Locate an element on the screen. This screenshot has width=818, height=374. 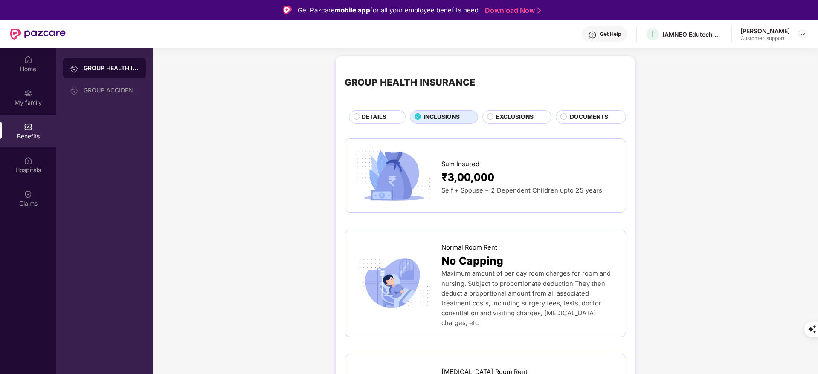
img: svg+xml;base64,PHN2ZyBpZD0iSG9tZSIgeG1sbnM9Imh0dHA6Ly93d3cudzMub3JnLzIwMDAvc3ZnIiB3aWR0aD0iMjAiIG... is located at coordinates (28, 60).